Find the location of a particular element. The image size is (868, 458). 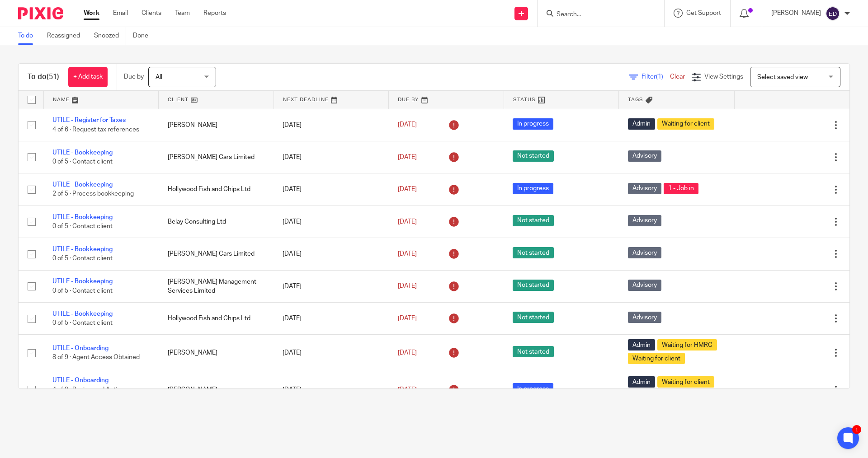

span: Waiting for HMRC is located at coordinates (687, 345).